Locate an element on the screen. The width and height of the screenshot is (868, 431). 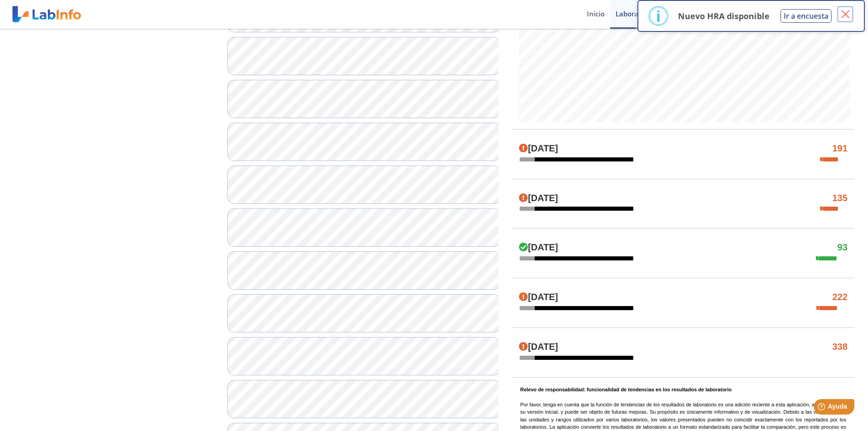
b: Relevo de responsabilidad: funcionalidad de tendencias en los resultados de laboratorio is located at coordinates (626, 389).